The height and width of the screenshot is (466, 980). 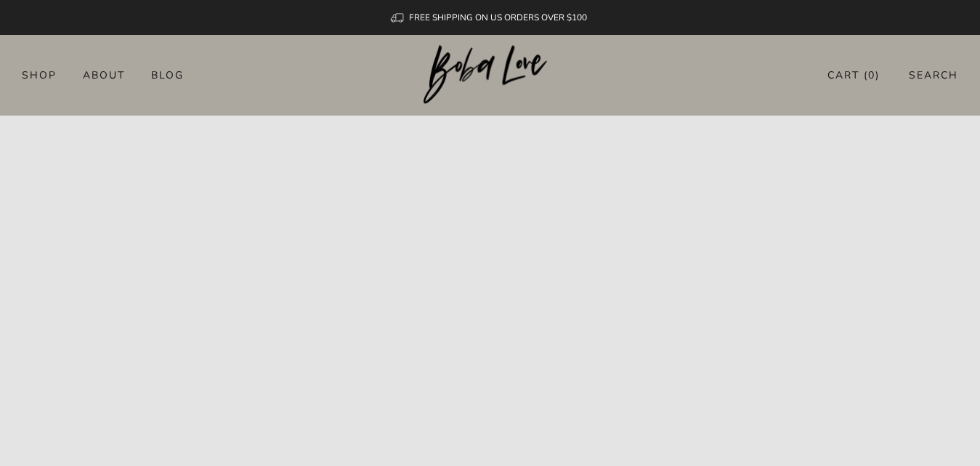 What do you see at coordinates (872, 75) in the screenshot?
I see `items-count: 0` at bounding box center [872, 75].